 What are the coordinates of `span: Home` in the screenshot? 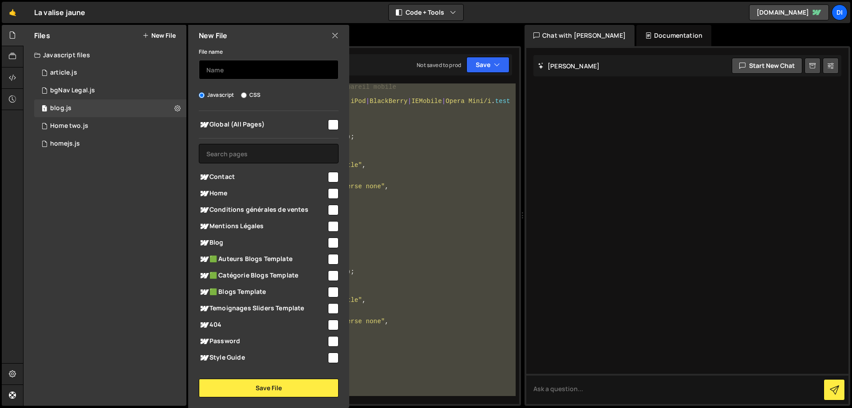 It's located at (263, 193).